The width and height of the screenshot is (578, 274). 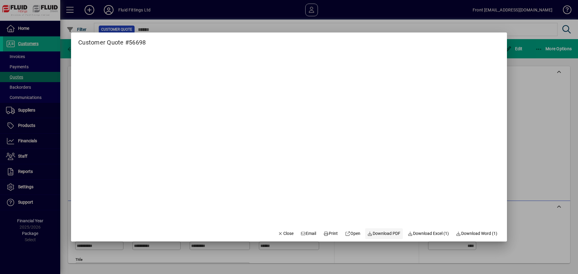 I want to click on span: Print, so click(x=330, y=234).